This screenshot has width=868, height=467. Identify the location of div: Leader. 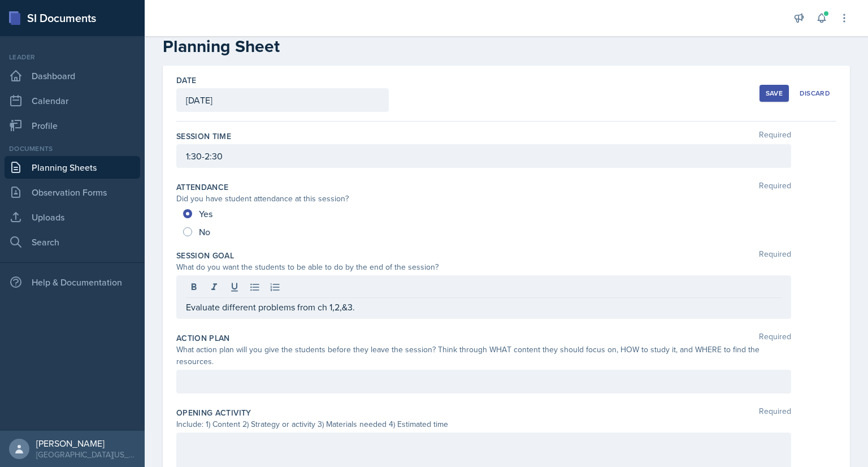
(73, 57).